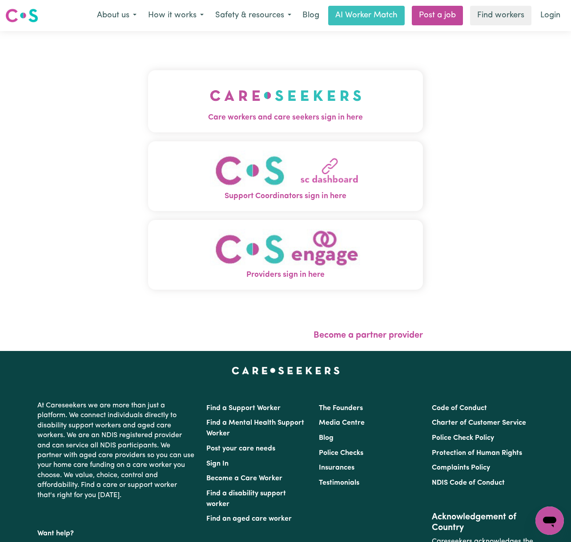 Image resolution: width=571 pixels, height=542 pixels. I want to click on a: Police Checks, so click(341, 453).